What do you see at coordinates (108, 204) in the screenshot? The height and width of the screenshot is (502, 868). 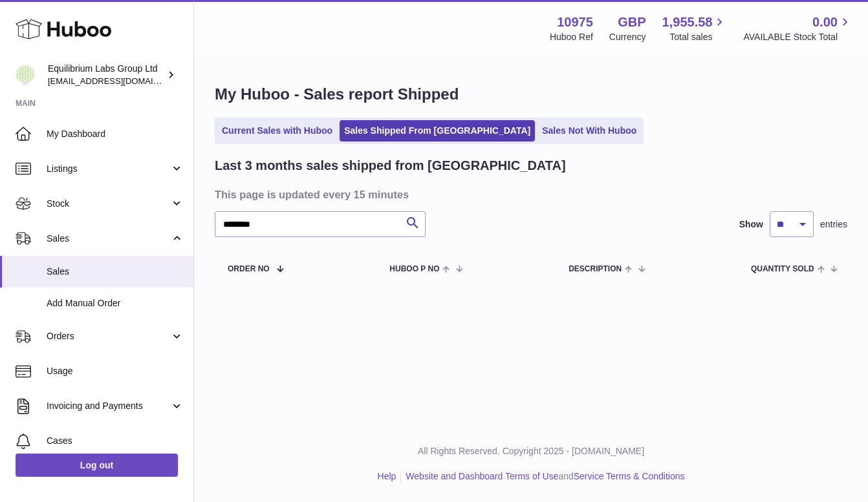 I see `span: Stock` at bounding box center [108, 204].